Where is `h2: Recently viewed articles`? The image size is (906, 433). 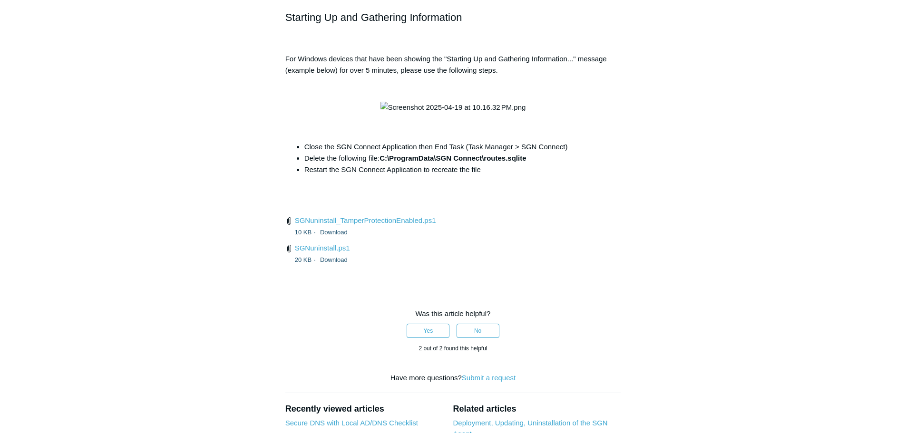 h2: Recently viewed articles is located at coordinates (364, 409).